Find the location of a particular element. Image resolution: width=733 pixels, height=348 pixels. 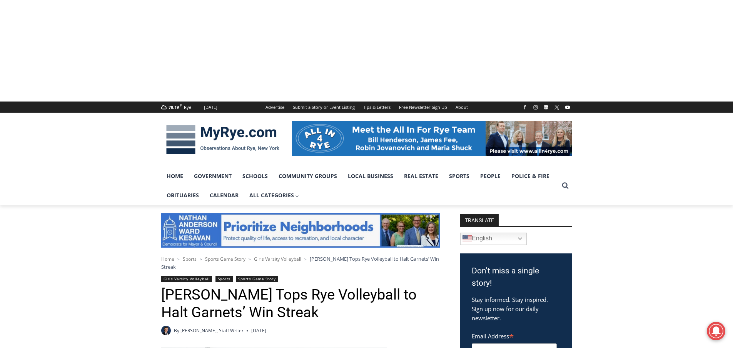

span: Sports is located at coordinates (190, 259).